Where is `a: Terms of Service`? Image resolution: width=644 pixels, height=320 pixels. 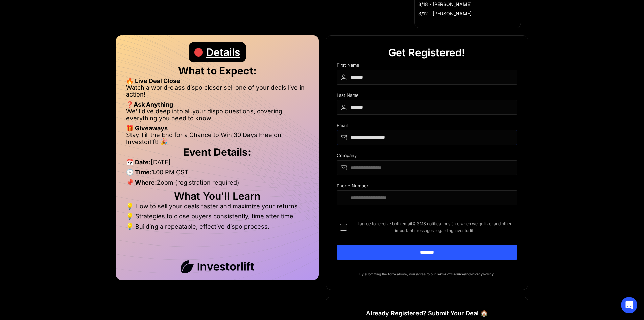
a: Terms of Service is located at coordinates (450, 274).